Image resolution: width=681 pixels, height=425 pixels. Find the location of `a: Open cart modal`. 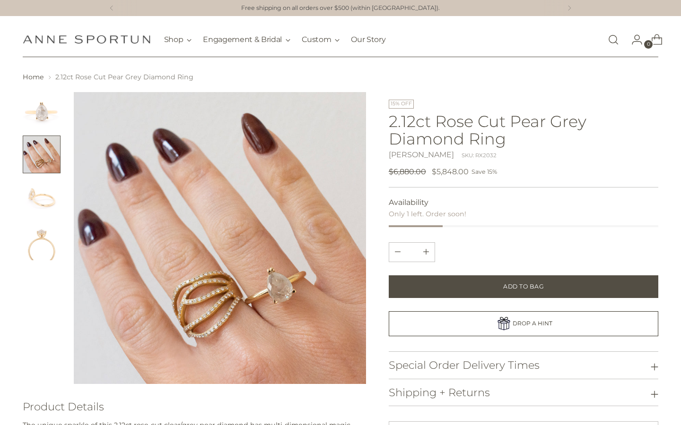

a: Open cart modal is located at coordinates (653, 40).